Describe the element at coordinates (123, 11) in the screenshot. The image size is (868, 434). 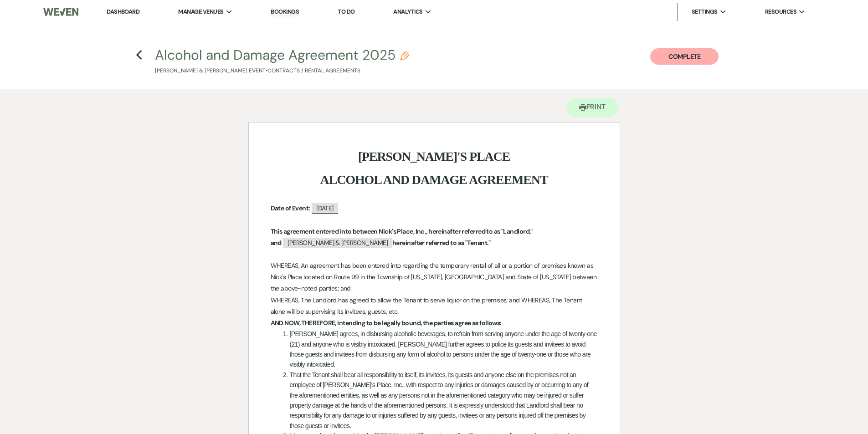
I see `a: Dashboard` at that location.